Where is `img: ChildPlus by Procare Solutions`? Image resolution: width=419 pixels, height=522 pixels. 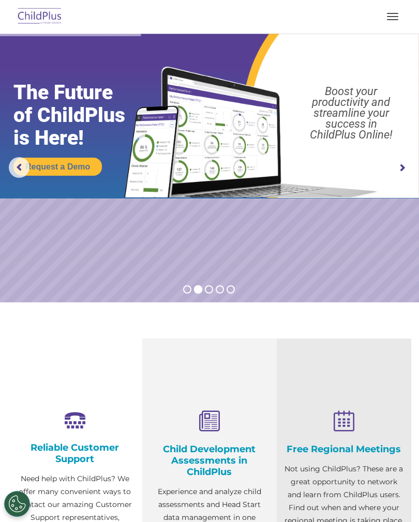 img: ChildPlus by Procare Solutions is located at coordinates (40, 17).